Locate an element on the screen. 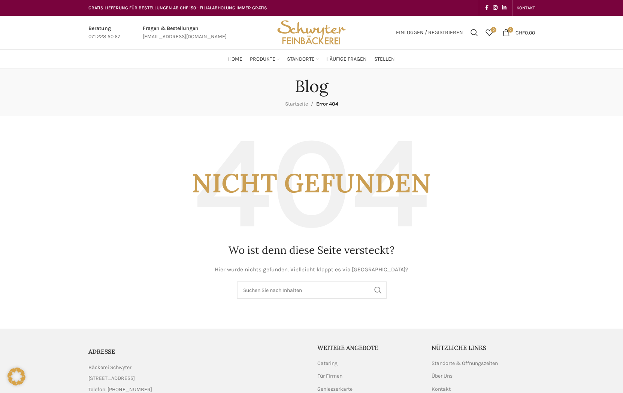  img: Bäckerei Schwyter is located at coordinates (311, 33).